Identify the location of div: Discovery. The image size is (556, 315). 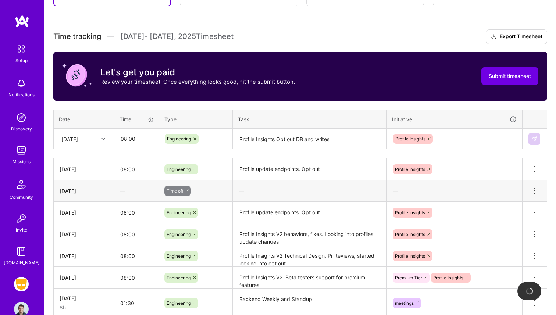
(21, 129).